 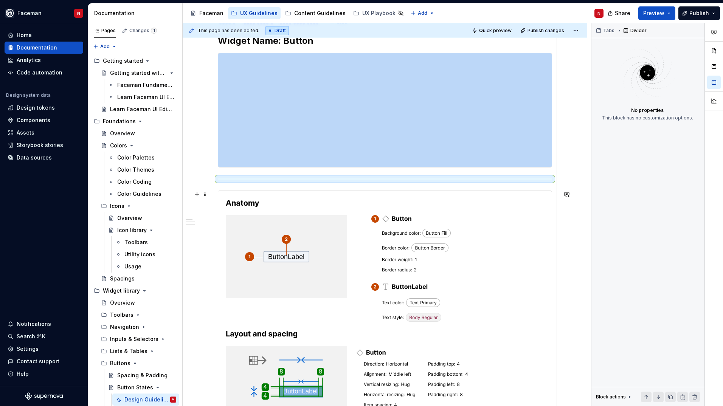 What do you see at coordinates (44, 108) in the screenshot?
I see `a: Design tokens` at bounding box center [44, 108].